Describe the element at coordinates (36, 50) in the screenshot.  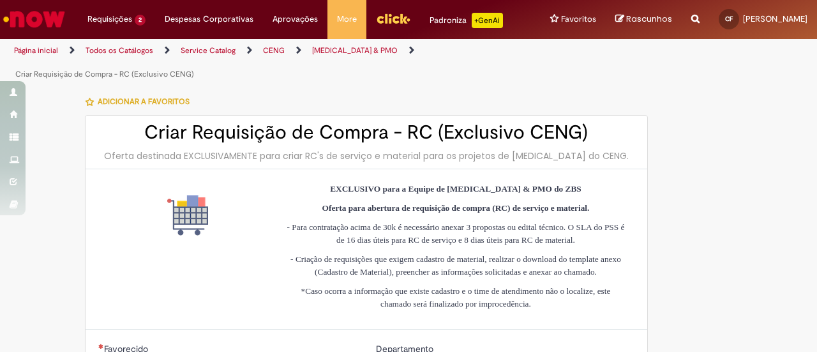
I see `a: Página inicial` at that location.